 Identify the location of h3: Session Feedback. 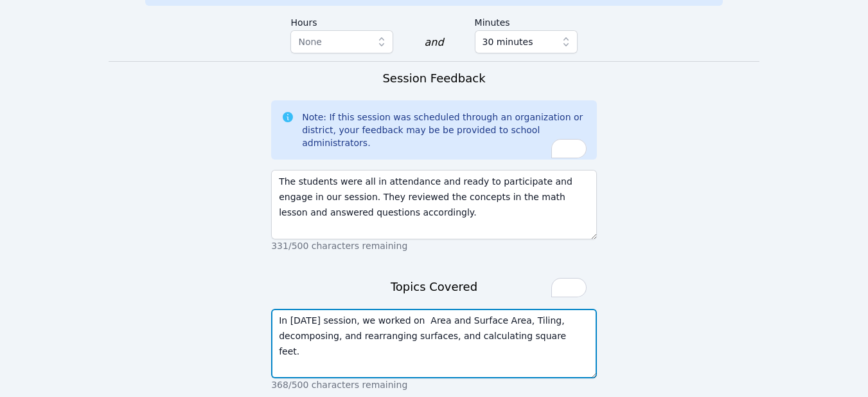
(434, 79).